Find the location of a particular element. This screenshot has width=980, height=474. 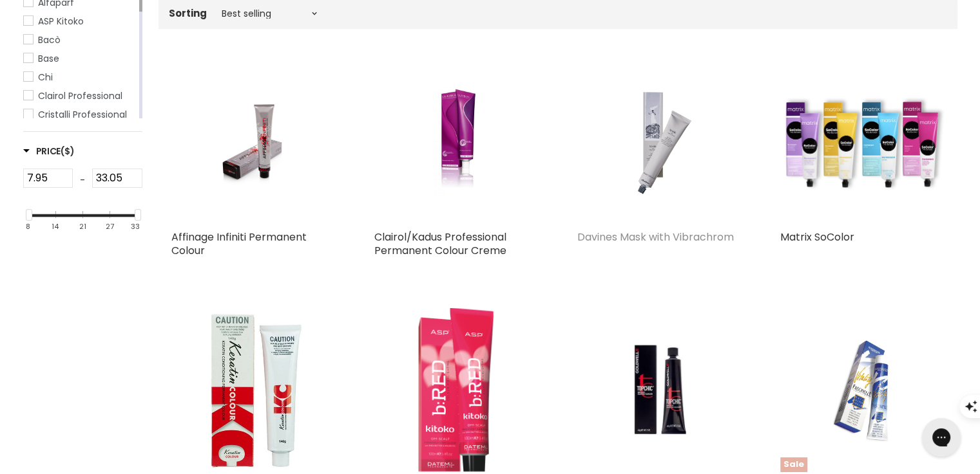

img: Clairol/Kadus Professional Permanent Colour Creme is located at coordinates (456, 142).